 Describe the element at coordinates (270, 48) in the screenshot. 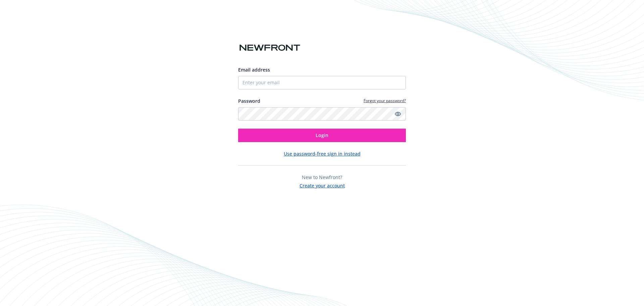

I see `img: Newfront logo` at that location.